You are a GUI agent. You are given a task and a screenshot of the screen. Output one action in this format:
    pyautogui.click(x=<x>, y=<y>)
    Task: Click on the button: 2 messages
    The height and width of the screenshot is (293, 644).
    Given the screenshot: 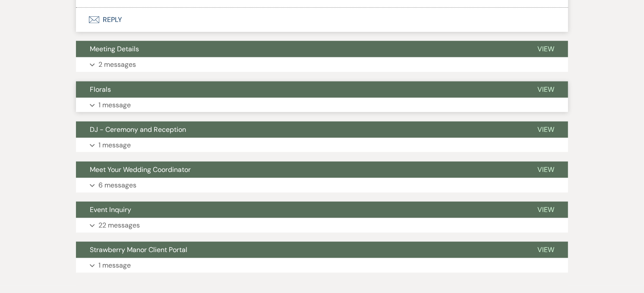 What is the action you would take?
    pyautogui.click(x=322, y=65)
    